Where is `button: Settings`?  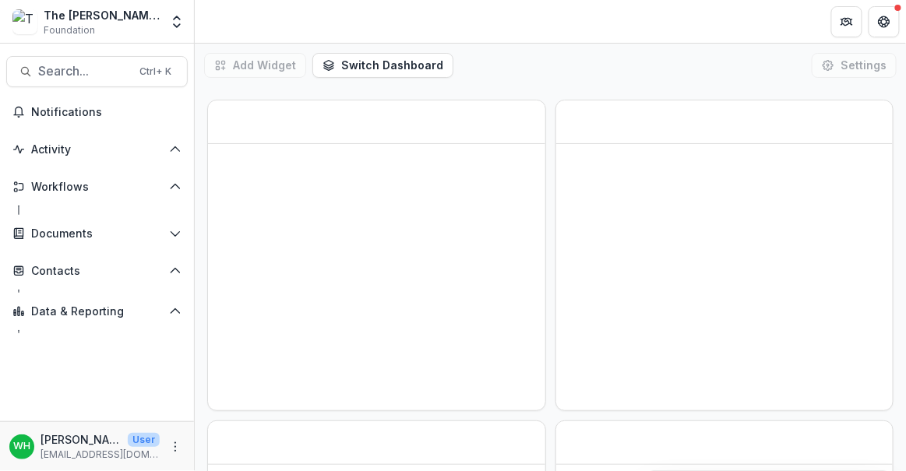 button: Settings is located at coordinates (854, 65).